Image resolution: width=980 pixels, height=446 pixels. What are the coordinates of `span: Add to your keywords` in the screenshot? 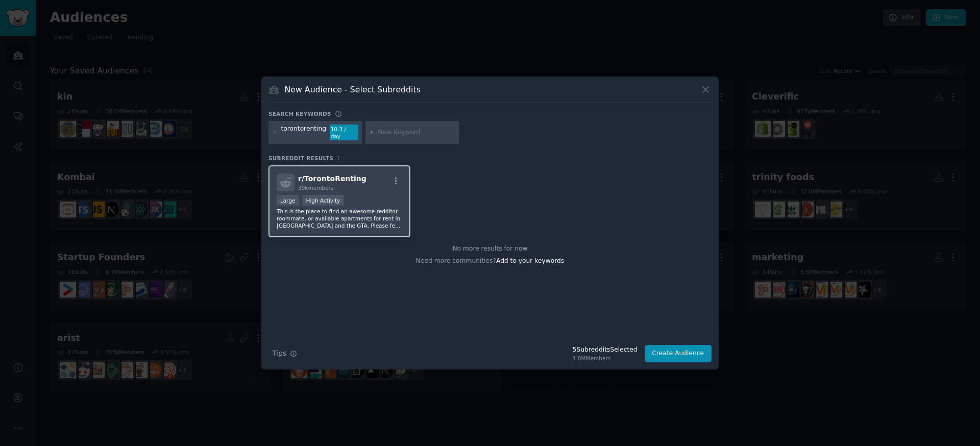 It's located at (530, 261).